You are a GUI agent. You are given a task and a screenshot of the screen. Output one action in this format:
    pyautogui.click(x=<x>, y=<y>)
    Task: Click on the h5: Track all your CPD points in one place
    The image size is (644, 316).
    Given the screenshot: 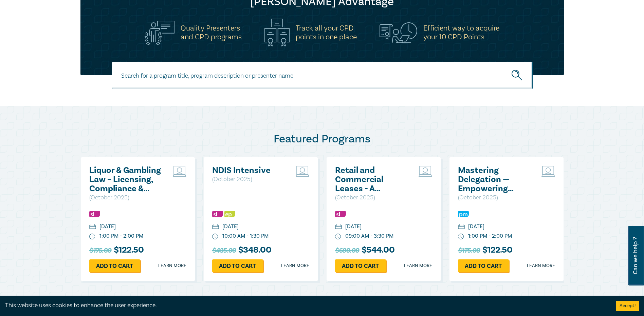 What is the action you would take?
    pyautogui.click(x=326, y=33)
    